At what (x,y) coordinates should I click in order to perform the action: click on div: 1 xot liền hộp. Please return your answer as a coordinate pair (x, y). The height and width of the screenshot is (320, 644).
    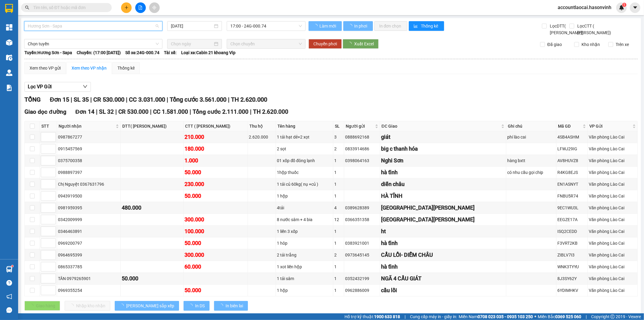
    Looking at the image, I should click on (304, 267).